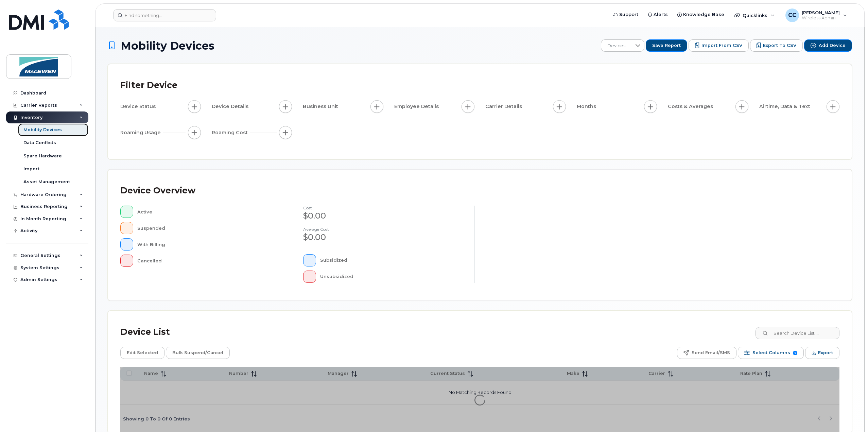 This screenshot has height=432, width=868. What do you see at coordinates (209, 261) in the screenshot?
I see `div: Cancelled` at bounding box center [209, 261].